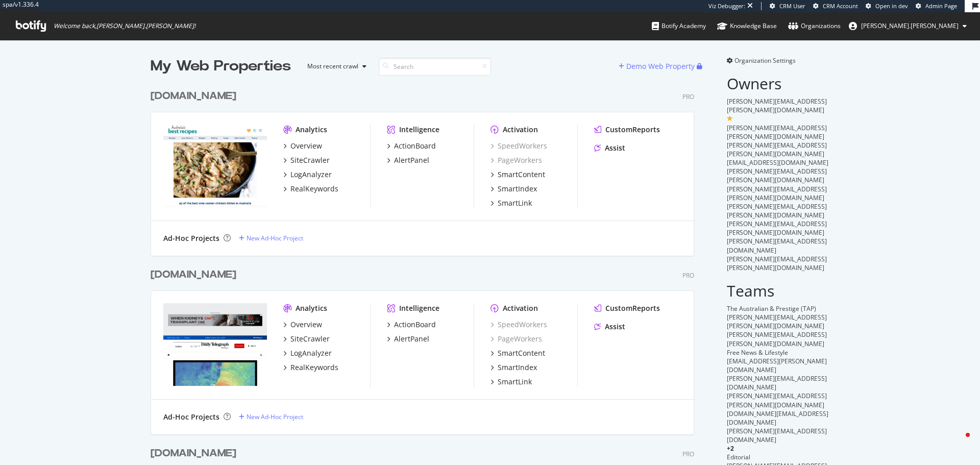  What do you see at coordinates (747, 26) in the screenshot?
I see `a: Knowledge Base` at bounding box center [747, 26].